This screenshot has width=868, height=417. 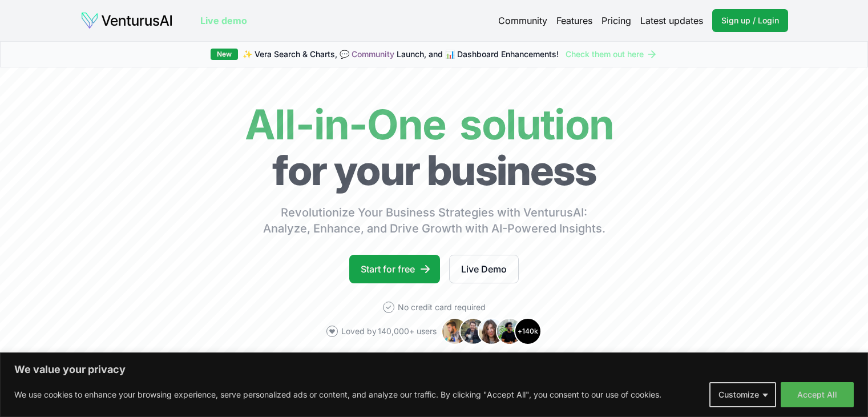 What do you see at coordinates (434, 369) in the screenshot?
I see `p: We value your privacy` at bounding box center [434, 369].